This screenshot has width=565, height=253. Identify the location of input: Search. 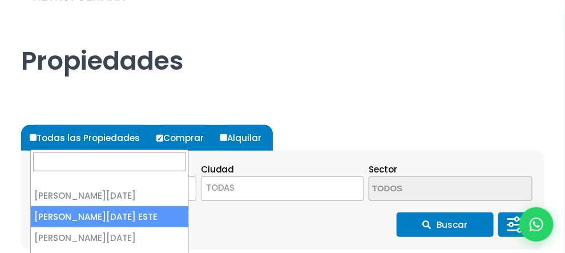
(110, 161).